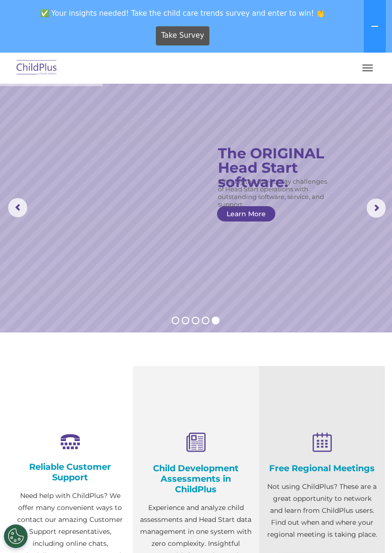 The height and width of the screenshot is (553, 392). What do you see at coordinates (37, 68) in the screenshot?
I see `img: ChildPlus by Procare Solutions` at bounding box center [37, 68].